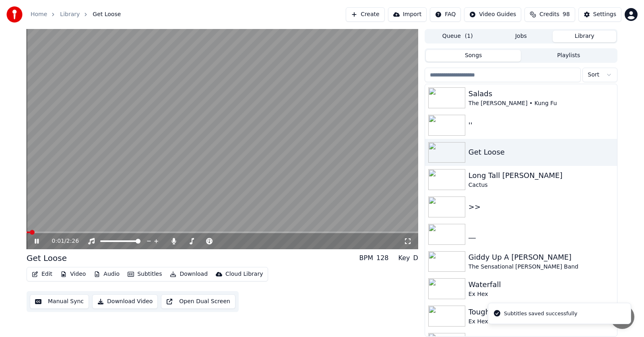  What do you see at coordinates (70, 14) in the screenshot?
I see `a: Library` at bounding box center [70, 14].